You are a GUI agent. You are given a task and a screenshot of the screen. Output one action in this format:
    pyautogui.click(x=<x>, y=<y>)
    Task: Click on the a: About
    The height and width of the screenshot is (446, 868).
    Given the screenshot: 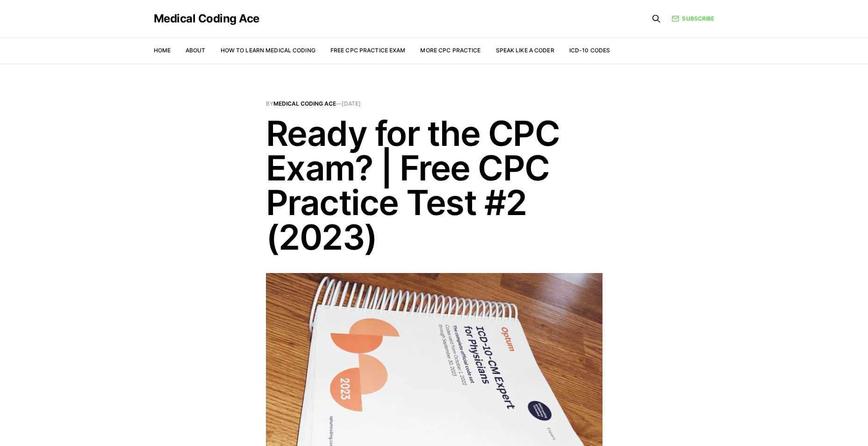 What is the action you would take?
    pyautogui.click(x=196, y=50)
    